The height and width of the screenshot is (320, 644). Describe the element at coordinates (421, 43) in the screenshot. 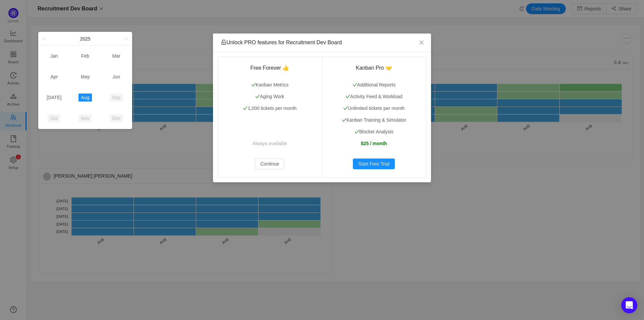

I see `button: Close` at that location.